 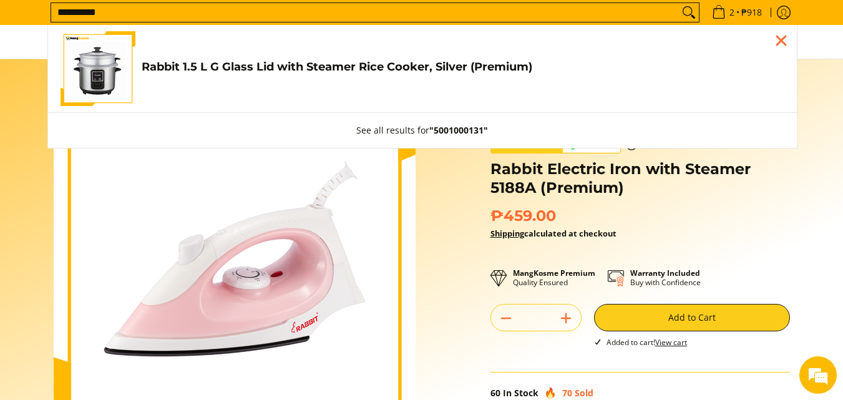 What do you see at coordinates (732, 12) in the screenshot?
I see `span: 2` at bounding box center [732, 12].